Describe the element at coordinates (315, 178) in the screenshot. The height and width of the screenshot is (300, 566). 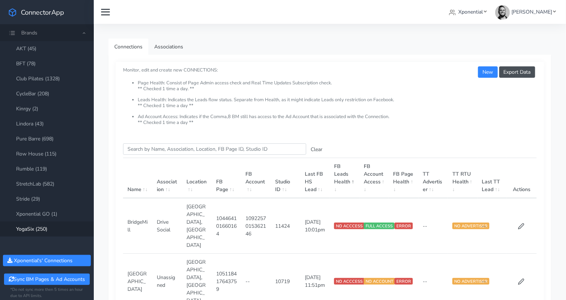
I see `th: Last FB HS Lead` at that location.